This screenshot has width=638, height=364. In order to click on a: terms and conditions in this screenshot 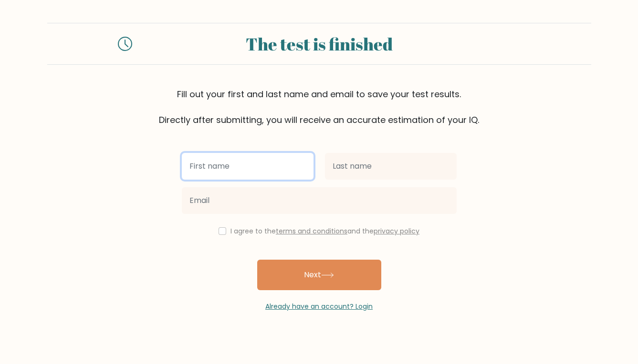, I will do `click(311, 231)`.